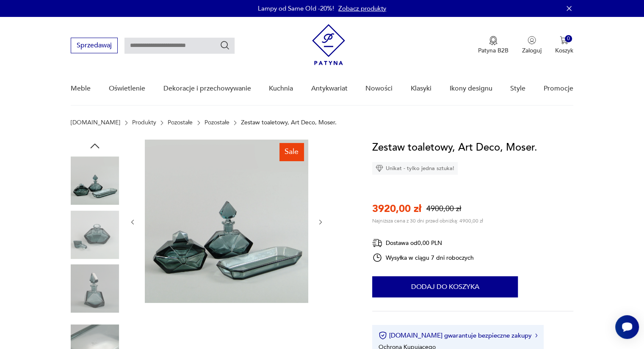  Describe the element at coordinates (289, 122) in the screenshot. I see `p: Zestaw toaletowy, Art Deco, Moser.` at that location.